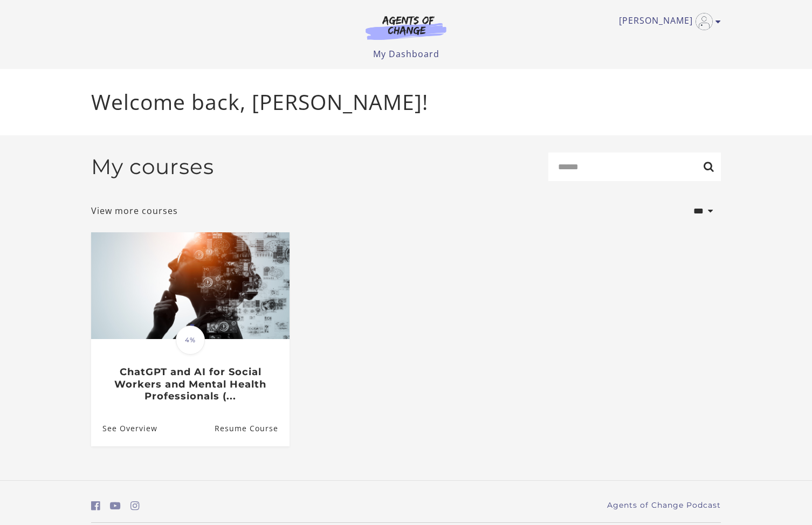 This screenshot has width=812, height=525. What do you see at coordinates (190, 384) in the screenshot?
I see `h3: ChatGPT and AI for Social Workers and Mental Health Professionals (...` at bounding box center [190, 384].